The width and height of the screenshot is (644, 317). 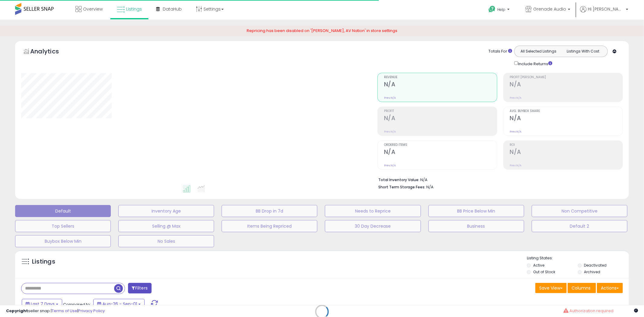 I want to click on span: Avg. Buybox Share, so click(x=566, y=111).